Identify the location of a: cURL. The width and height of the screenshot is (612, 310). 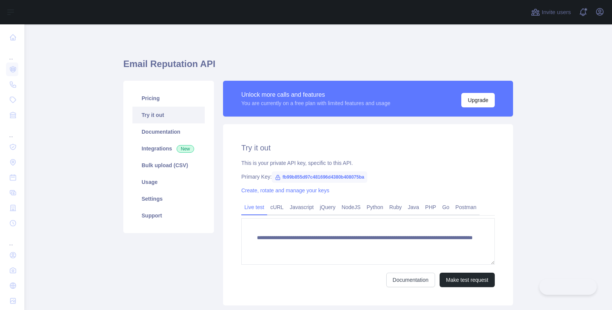
(277, 207).